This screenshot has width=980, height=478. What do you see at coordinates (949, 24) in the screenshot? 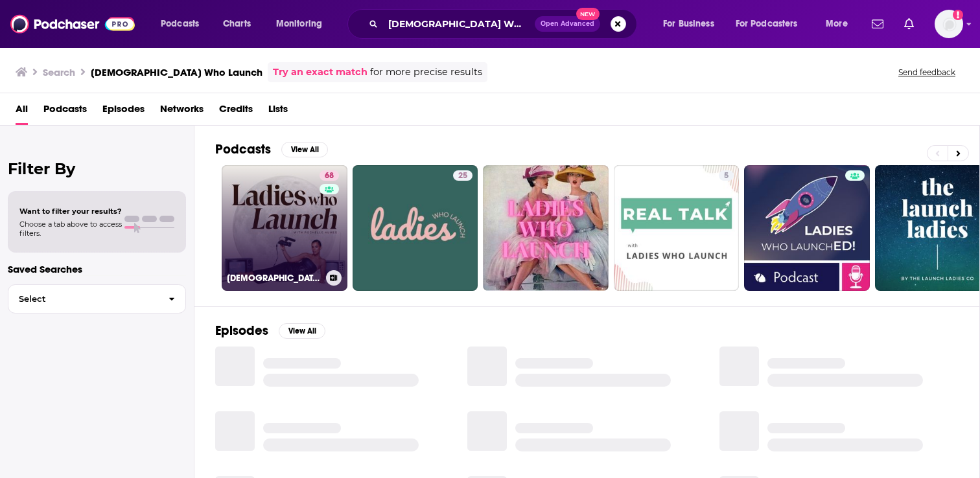
I see `span: Logged in as AutumnKatie` at bounding box center [949, 24].